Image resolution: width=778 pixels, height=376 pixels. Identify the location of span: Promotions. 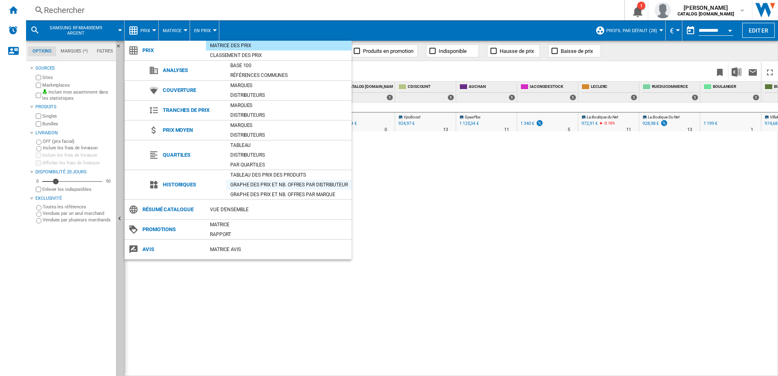
(172, 229).